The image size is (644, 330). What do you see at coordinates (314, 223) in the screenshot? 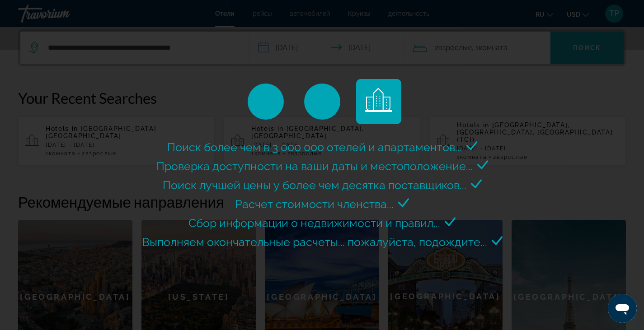
I see `span: Сбор информации о недвижимости и правил...` at bounding box center [314, 223].